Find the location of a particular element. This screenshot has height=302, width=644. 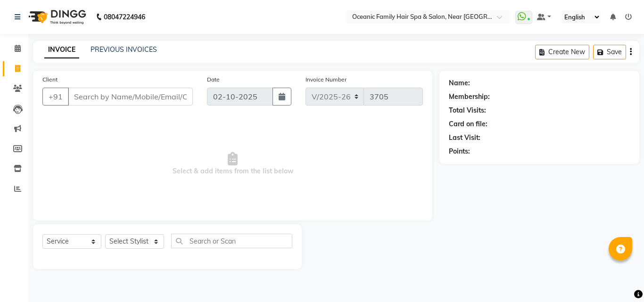

a: PREVIOUS INVOICES is located at coordinates (124, 49).